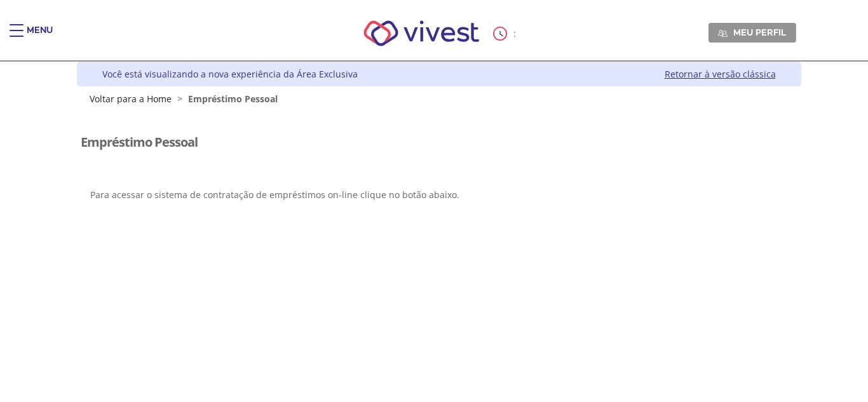 The image size is (868, 402). Describe the element at coordinates (752, 33) in the screenshot. I see `a: Meu perfil` at that location.